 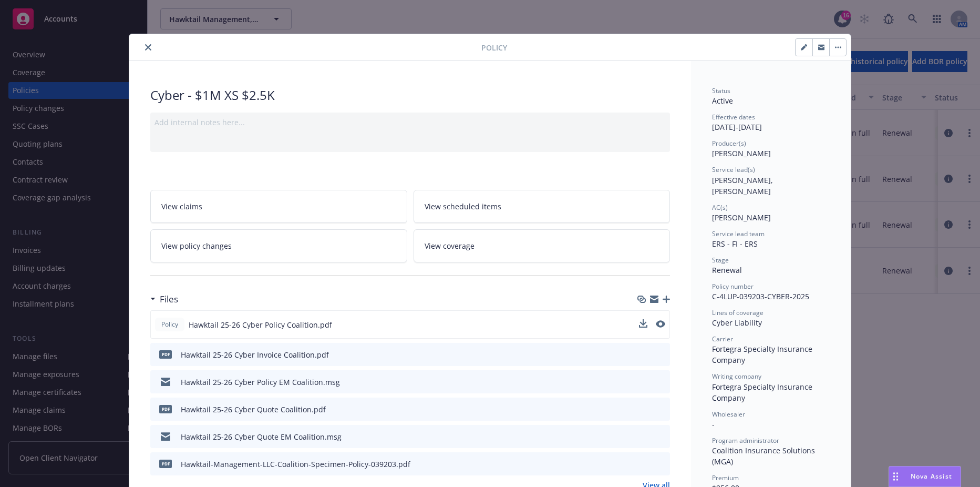 What do you see at coordinates (255, 354) in the screenshot?
I see `div: Hawktail 25-26 Cyber Invoice Coalition.pdf` at bounding box center [255, 354].